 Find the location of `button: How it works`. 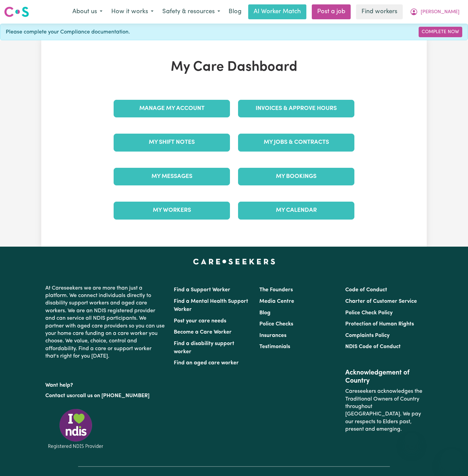

button: How it works is located at coordinates (132, 12).